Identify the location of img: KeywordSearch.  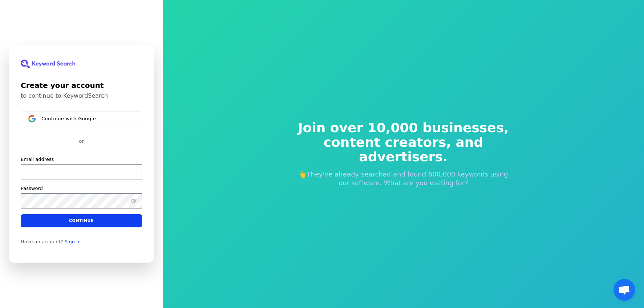
(48, 64).